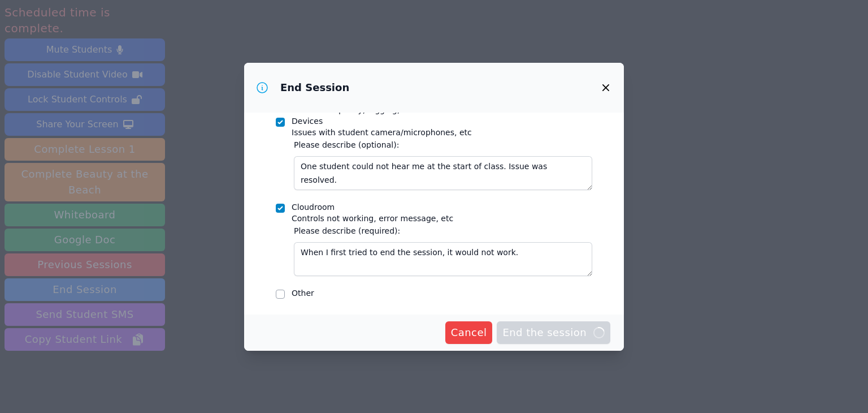 Image resolution: width=868 pixels, height=413 pixels. I want to click on span: End the session, so click(553, 333).